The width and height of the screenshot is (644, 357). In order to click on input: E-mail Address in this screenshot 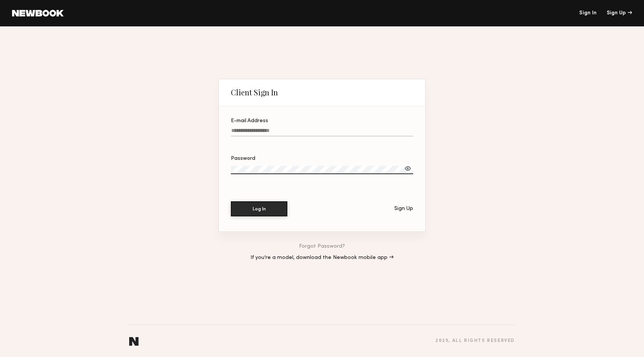, I will do `click(322, 132)`.